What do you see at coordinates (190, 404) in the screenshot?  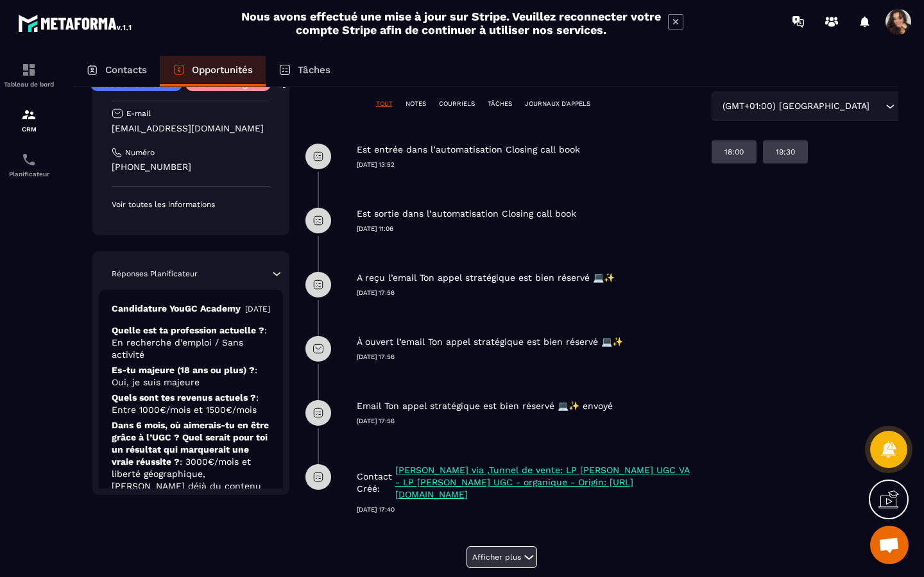 I see `p: Quels sont tes revenus actuels ?` at bounding box center [190, 404].